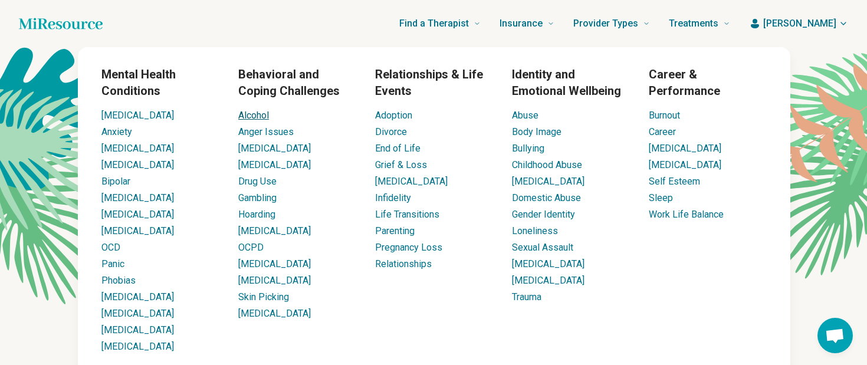  I want to click on a: Body Image, so click(537, 132).